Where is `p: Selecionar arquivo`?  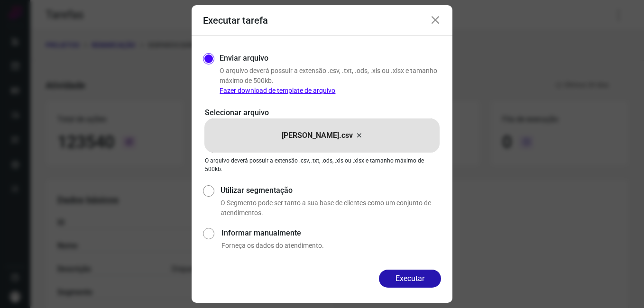
p: Selecionar arquivo is located at coordinates (322, 113).